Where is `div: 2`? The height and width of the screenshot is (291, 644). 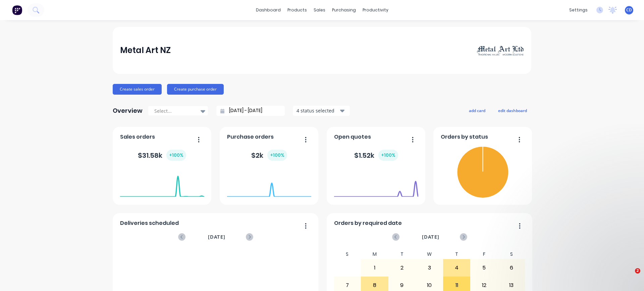 div: 2 is located at coordinates (402, 267).